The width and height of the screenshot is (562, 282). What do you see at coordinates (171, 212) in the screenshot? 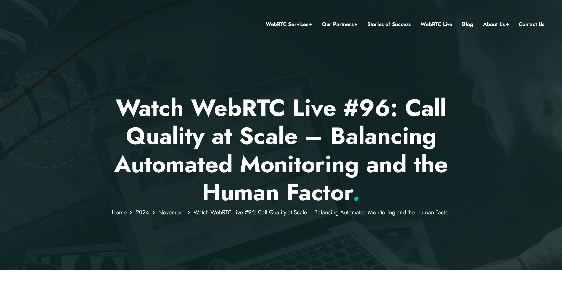
I see `a: November` at bounding box center [171, 212].